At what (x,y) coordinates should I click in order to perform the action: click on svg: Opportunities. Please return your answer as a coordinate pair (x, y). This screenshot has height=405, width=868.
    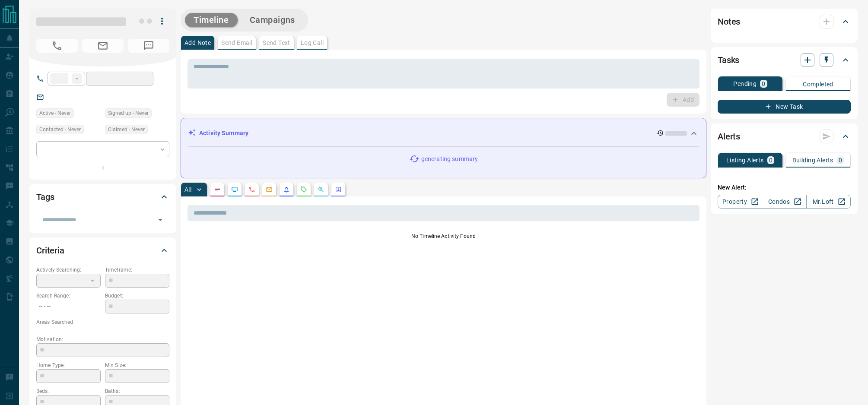
    Looking at the image, I should click on (321, 190).